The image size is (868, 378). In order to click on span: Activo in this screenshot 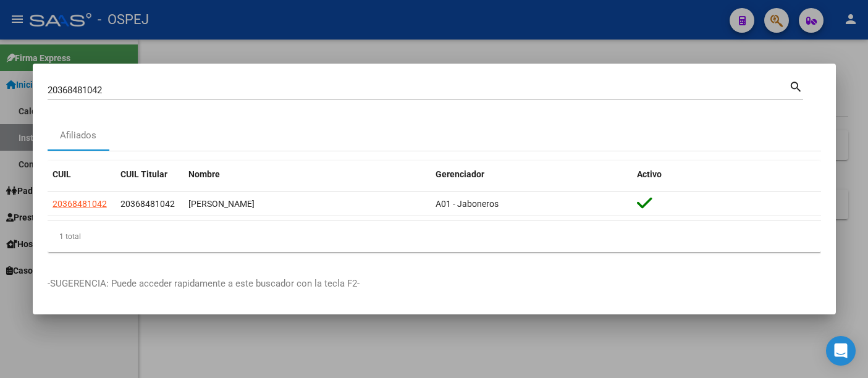, I will do `click(649, 175)`.